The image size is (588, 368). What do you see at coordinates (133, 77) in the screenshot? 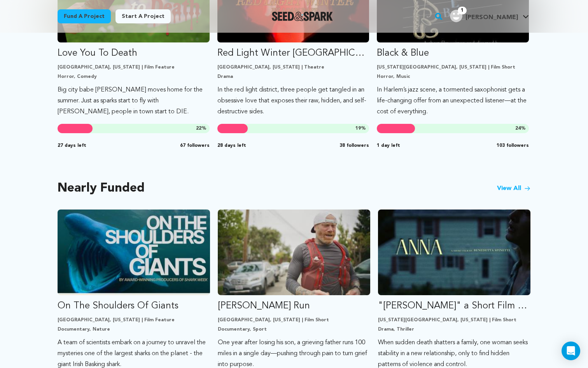
I see `p: Horror, Comedy` at bounding box center [133, 77].